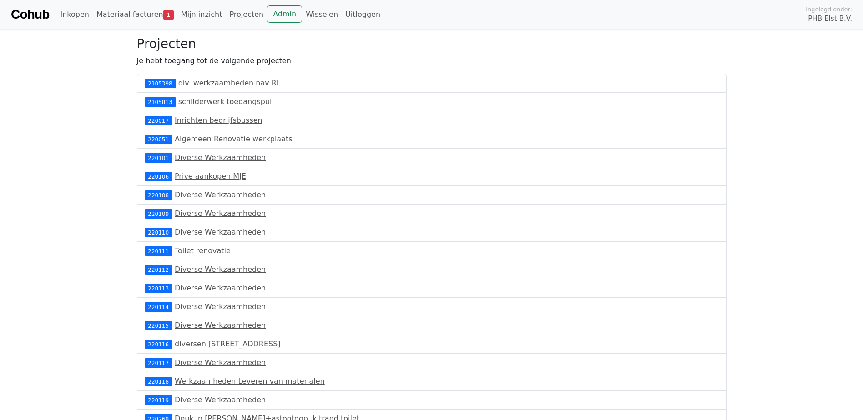  I want to click on a: Inrichten bedrijfsbussen, so click(218, 120).